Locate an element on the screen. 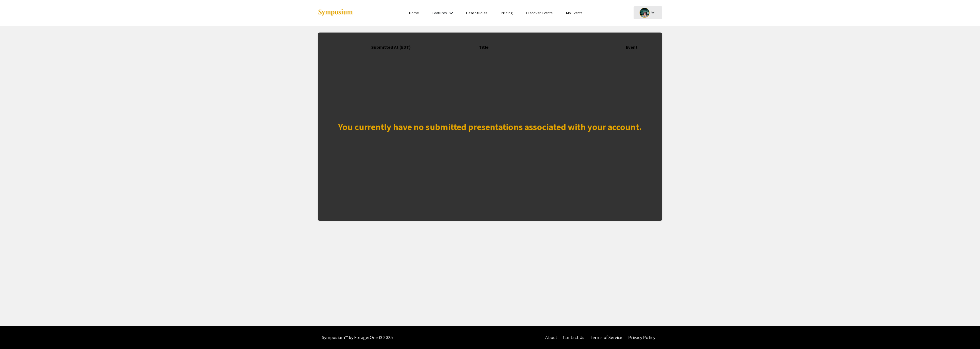  button: Expand account dropdown is located at coordinates (648, 12).